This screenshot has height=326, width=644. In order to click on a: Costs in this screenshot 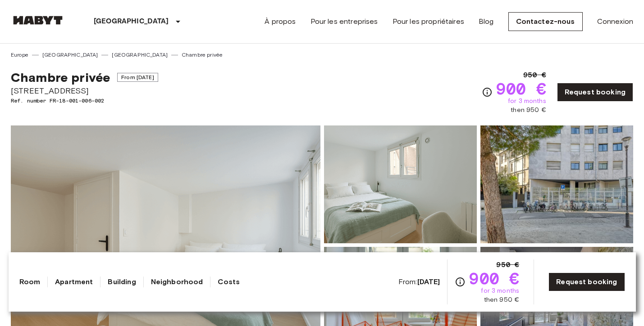, I will do `click(228, 282)`.